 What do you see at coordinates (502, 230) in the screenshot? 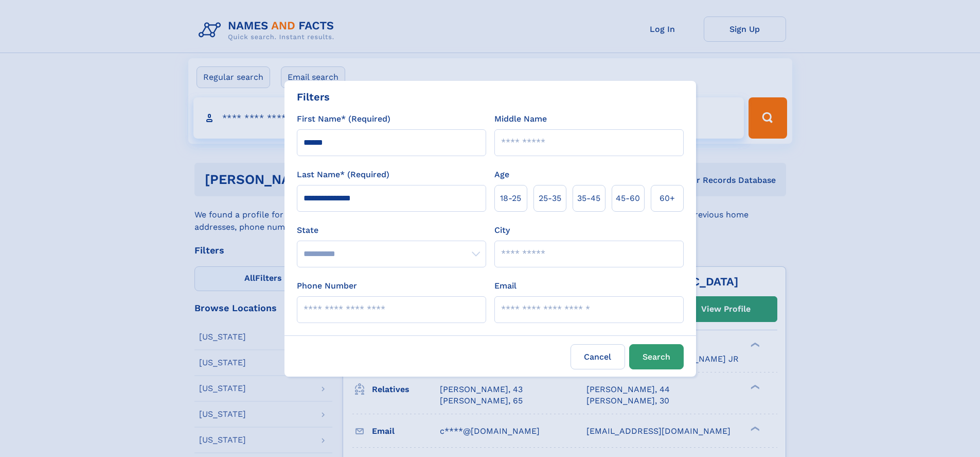
I see `label: City` at bounding box center [502, 230].